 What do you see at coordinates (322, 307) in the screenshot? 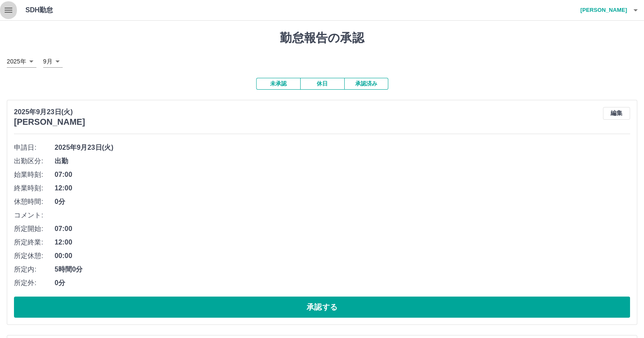
I see `button: 承認する` at bounding box center [322, 307].